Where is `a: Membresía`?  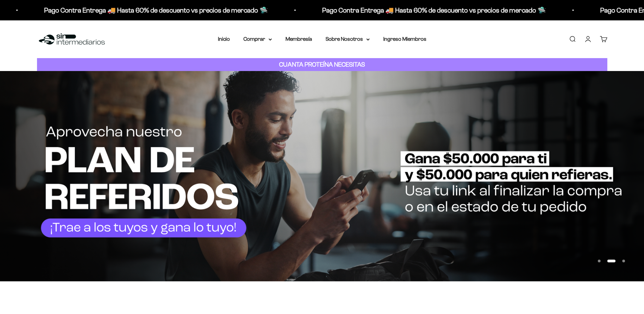
a: Membresía is located at coordinates (299, 39).